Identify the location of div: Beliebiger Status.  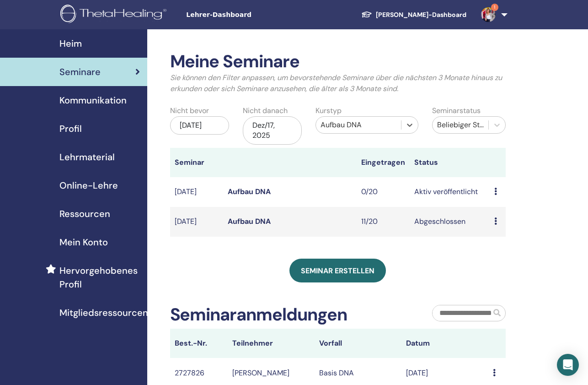
(460, 125).